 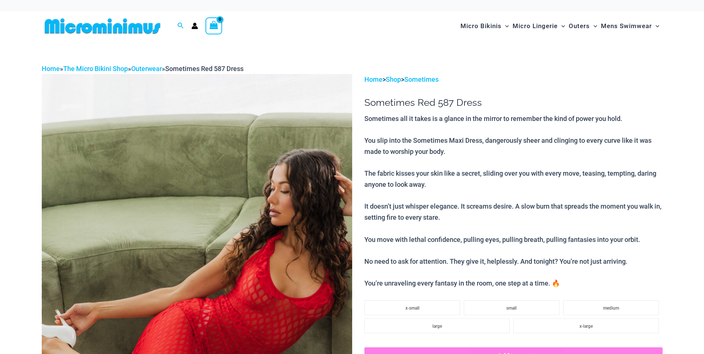 What do you see at coordinates (95, 68) in the screenshot?
I see `a: The Micro Bikini Shop` at bounding box center [95, 68].